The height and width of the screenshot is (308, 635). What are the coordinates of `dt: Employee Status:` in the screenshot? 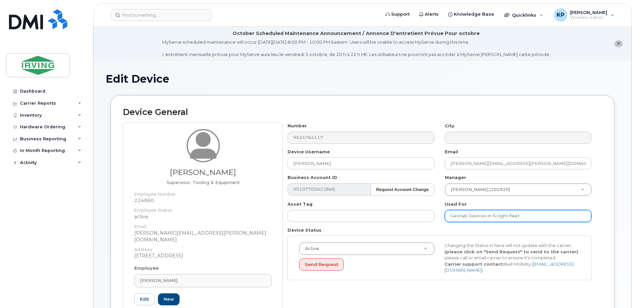 It's located at (203, 208).